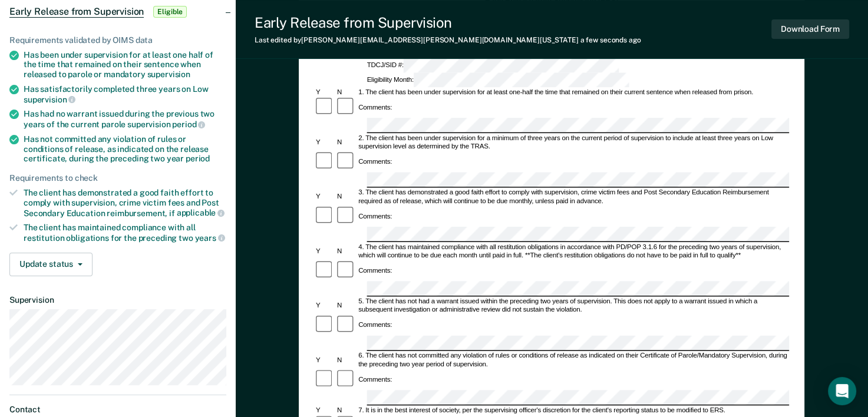 This screenshot has width=868, height=417. What do you see at coordinates (118, 300) in the screenshot?
I see `dt: Supervision` at bounding box center [118, 300].